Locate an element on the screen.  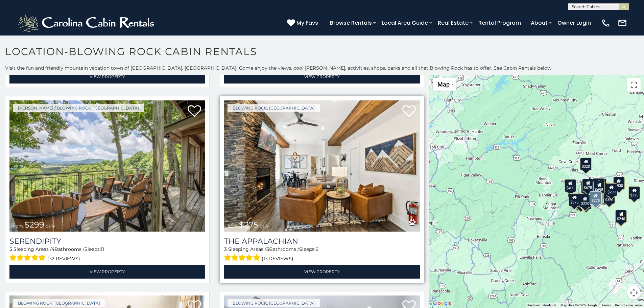
div: $350 is located at coordinates (610, 197).